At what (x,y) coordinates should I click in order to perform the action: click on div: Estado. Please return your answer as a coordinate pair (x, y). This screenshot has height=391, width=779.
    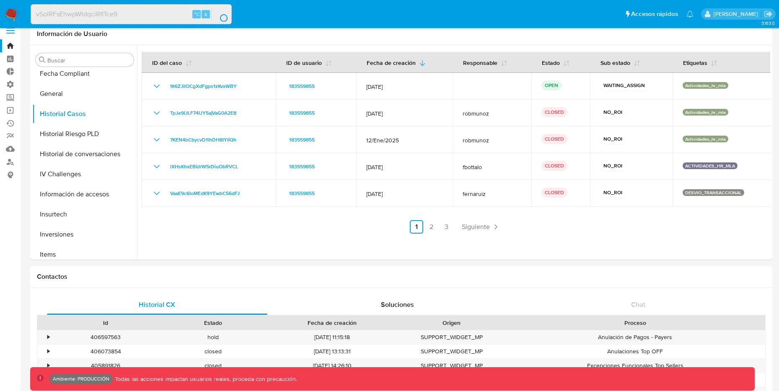
    Looking at the image, I should click on (213, 323).